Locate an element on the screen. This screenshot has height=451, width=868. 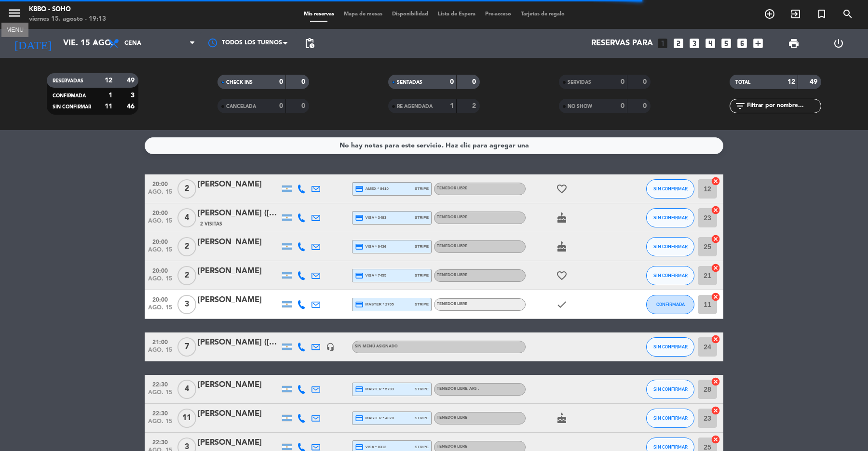
i: arrow_drop_down is located at coordinates (96, 43).